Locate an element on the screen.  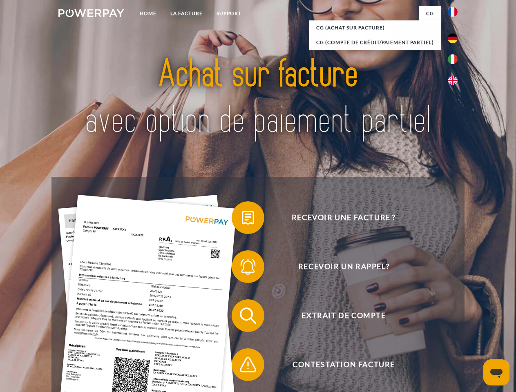
a: Contestation Facture is located at coordinates (338, 365).